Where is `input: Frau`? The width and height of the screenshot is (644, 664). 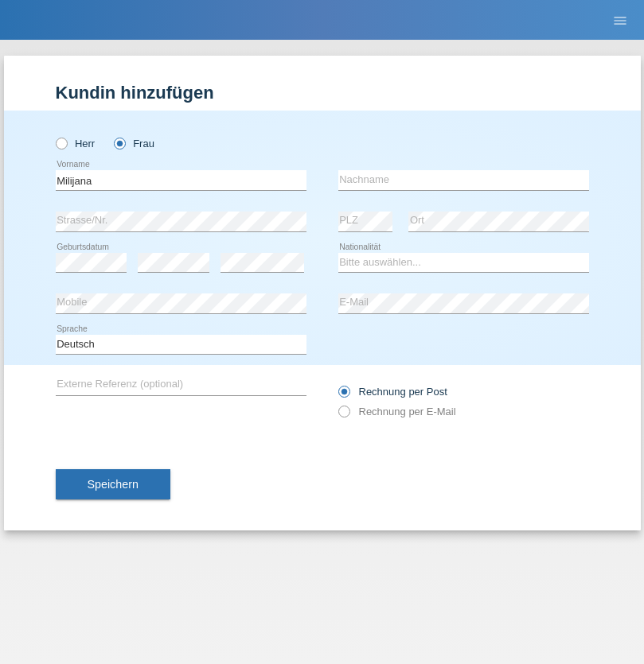 input: Frau is located at coordinates (118, 143).